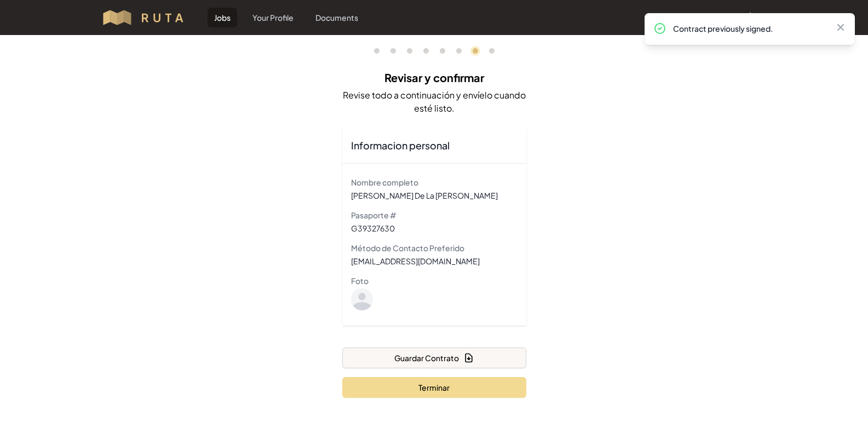 The width and height of the screenshot is (868, 423). What do you see at coordinates (222, 18) in the screenshot?
I see `a: Jobs` at bounding box center [222, 18].